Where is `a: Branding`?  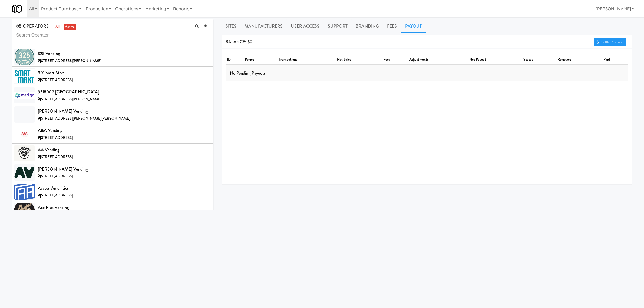 a: Branding is located at coordinates (367, 26).